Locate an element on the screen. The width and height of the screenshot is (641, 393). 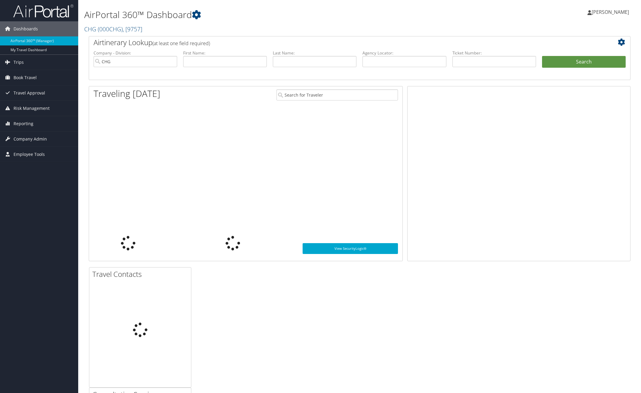
input: Search for Traveler is located at coordinates (337, 95).